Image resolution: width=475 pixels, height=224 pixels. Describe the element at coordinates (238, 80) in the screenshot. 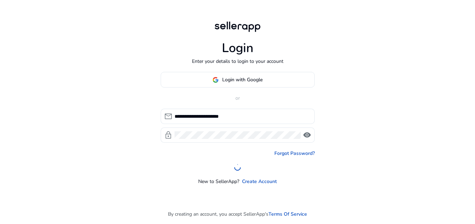

I see `button: Login with Google` at that location.